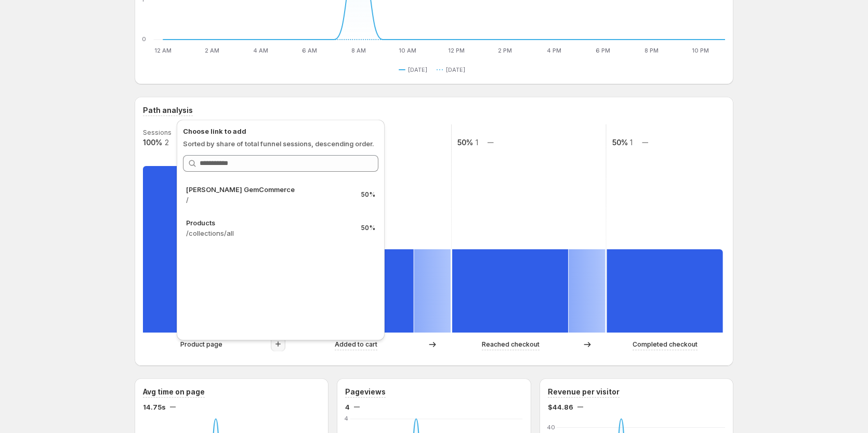 The image size is (868, 433). Describe the element at coordinates (603, 50) in the screenshot. I see `text: 6 PM` at that location.